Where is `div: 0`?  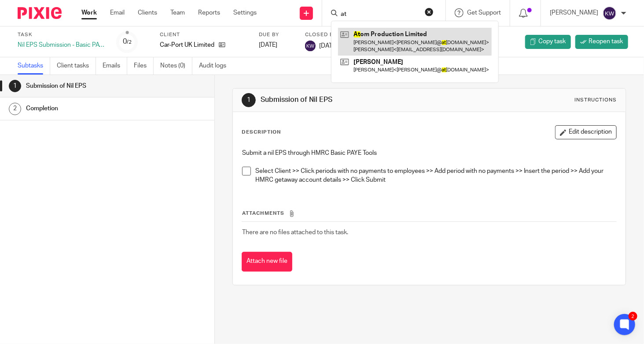
div: 0 is located at coordinates (127, 42).